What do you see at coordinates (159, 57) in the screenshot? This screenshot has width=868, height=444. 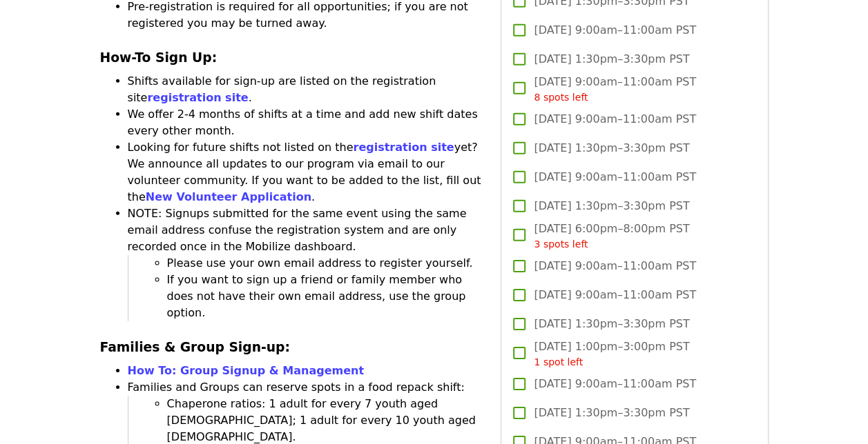 I see `strong: How-To Sign Up:` at bounding box center [159, 57].